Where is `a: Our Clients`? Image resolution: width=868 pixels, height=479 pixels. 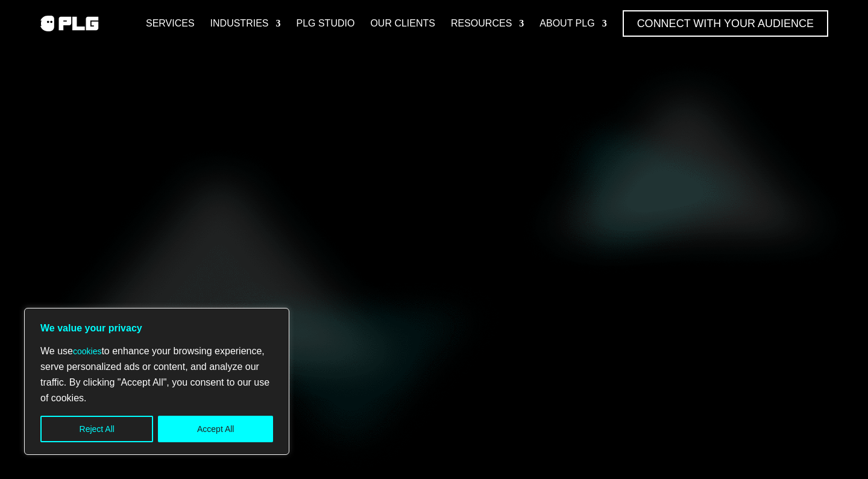 a: Our Clients is located at coordinates (403, 23).